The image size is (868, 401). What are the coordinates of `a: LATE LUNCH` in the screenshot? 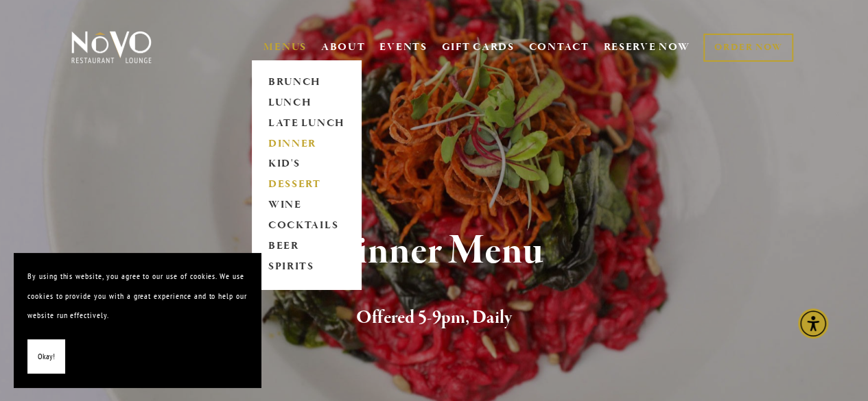 It's located at (306, 123).